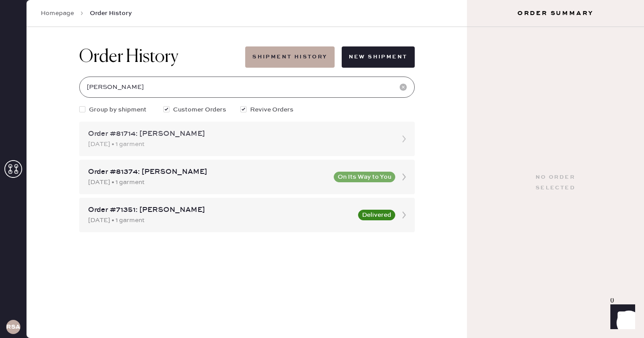  I want to click on button: Shipment History, so click(289, 57).